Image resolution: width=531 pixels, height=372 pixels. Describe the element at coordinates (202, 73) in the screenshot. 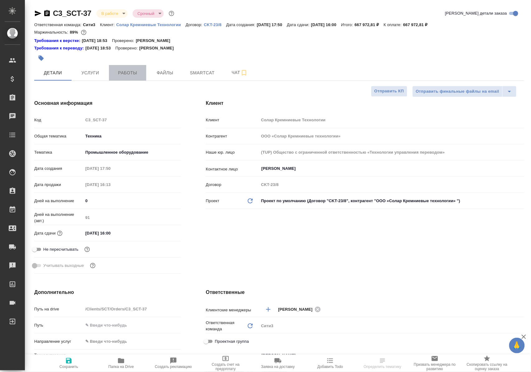

I see `span: Smartcat` at that location.